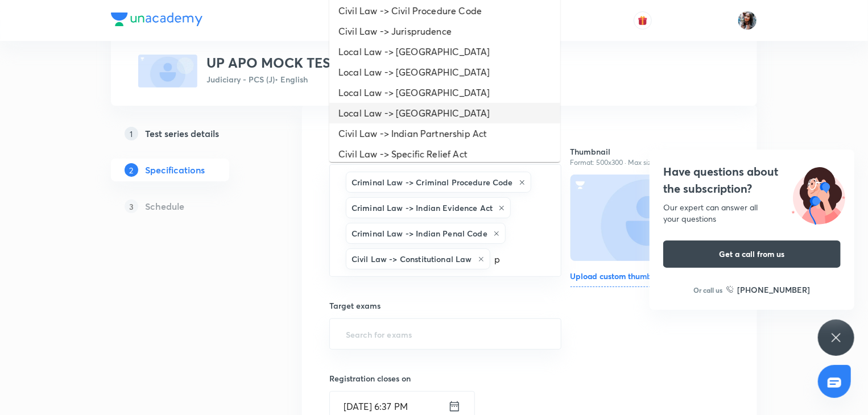 The height and width of the screenshot is (415, 868). I want to click on p: Or call us, so click(708, 290).